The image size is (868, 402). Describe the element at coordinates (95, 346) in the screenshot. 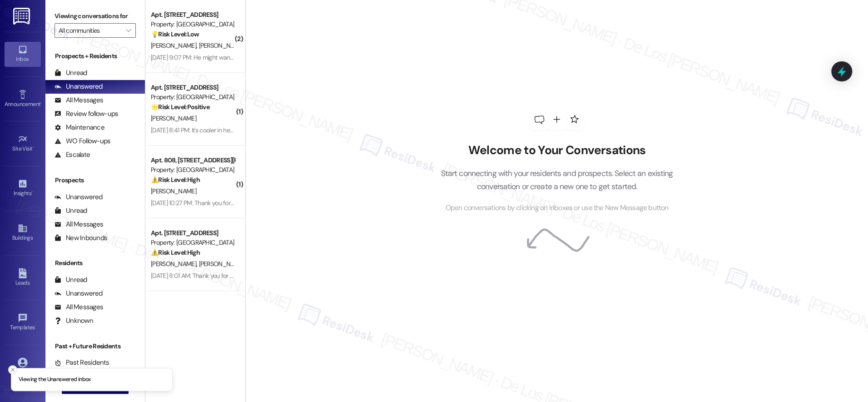

I see `div: Past + Future Residents` at that location.